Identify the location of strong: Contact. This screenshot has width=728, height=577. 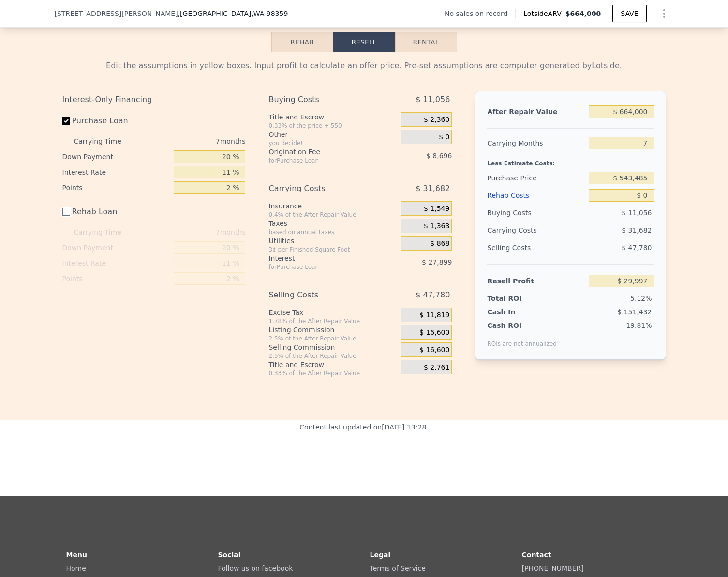
(537, 555).